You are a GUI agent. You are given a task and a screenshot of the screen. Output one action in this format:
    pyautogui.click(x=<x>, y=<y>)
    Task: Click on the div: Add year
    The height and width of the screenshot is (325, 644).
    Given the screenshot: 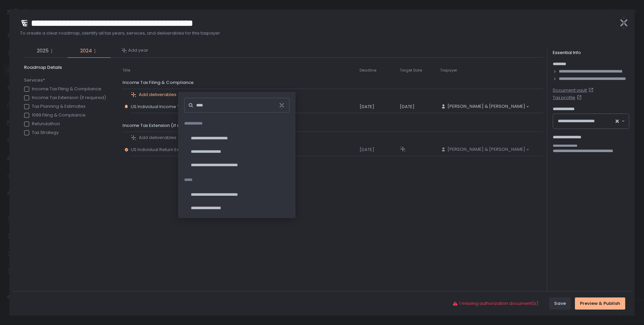 What is the action you would take?
    pyautogui.click(x=135, y=50)
    